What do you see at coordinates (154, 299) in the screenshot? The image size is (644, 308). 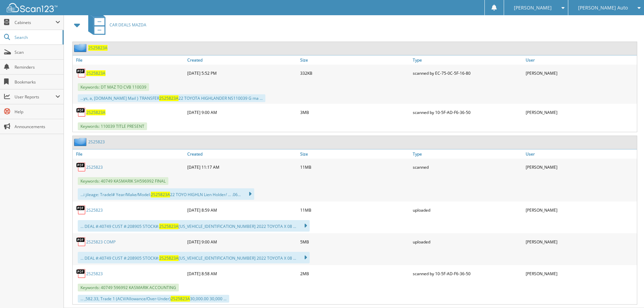 I see `div: ... ,582.33, Trade 1 (ACV/Allowance/Over-Under) 30,000.00 30,000 ...` at bounding box center [154, 299].